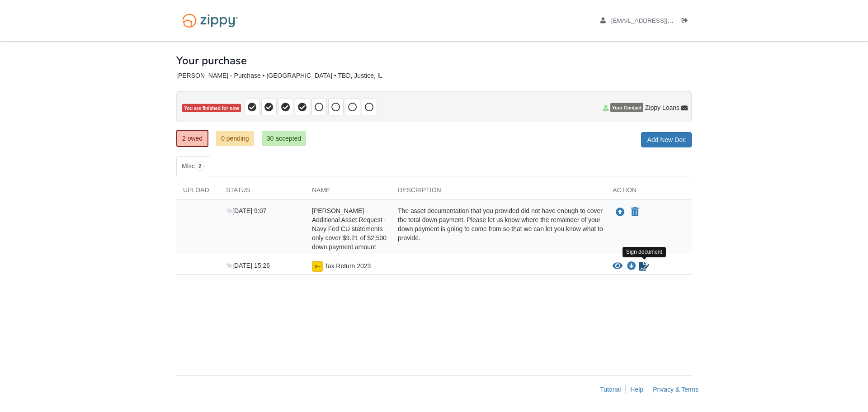 This screenshot has width=868, height=412. I want to click on img: Ready for you to esign, so click(317, 266).